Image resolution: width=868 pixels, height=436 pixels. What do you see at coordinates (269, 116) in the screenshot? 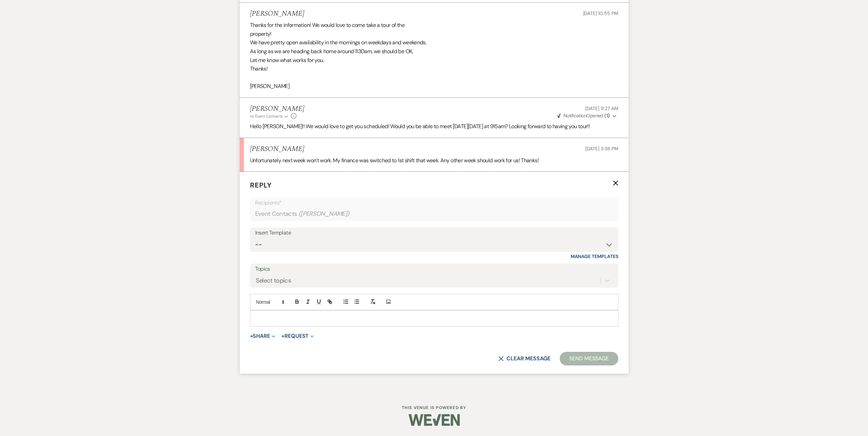
I see `button: to: Event Contacts` at bounding box center [269, 116].